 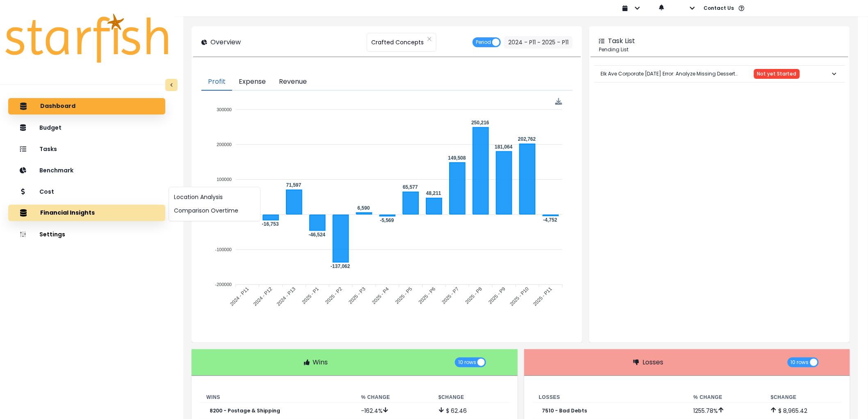 What do you see at coordinates (224, 284) in the screenshot?
I see `tspan: -200000` at bounding box center [224, 284].